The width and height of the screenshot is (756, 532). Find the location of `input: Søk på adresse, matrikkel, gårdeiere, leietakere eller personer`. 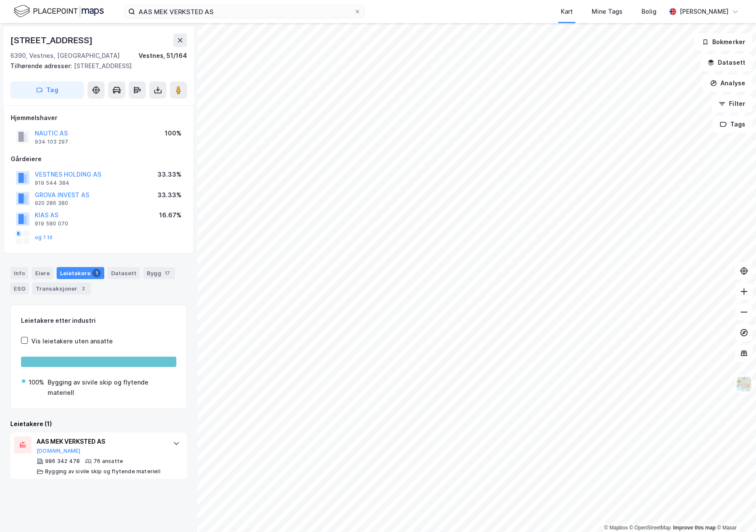

input: Søk på adresse, matrikkel, gårdeiere, leietakere eller personer is located at coordinates (244, 12).